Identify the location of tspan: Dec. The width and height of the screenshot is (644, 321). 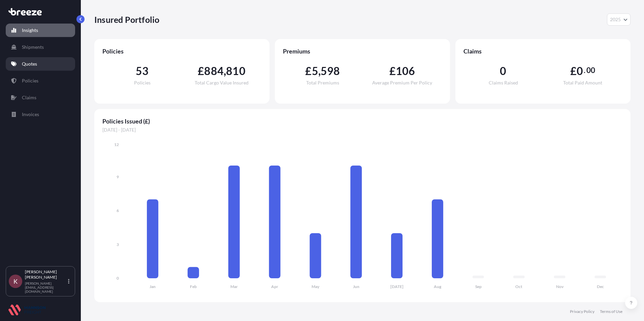
(600, 287).